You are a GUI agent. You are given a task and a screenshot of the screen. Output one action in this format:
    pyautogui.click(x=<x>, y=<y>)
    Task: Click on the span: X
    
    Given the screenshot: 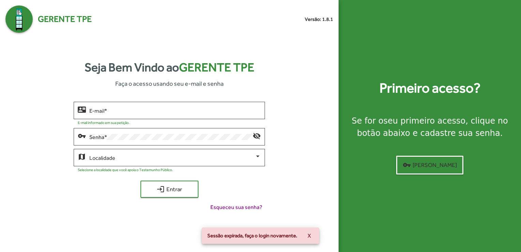 What is the action you would take?
    pyautogui.click(x=309, y=235)
    